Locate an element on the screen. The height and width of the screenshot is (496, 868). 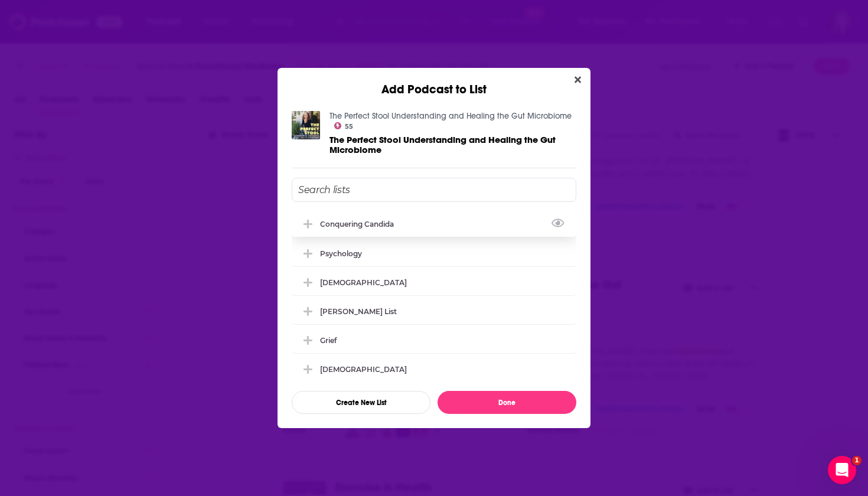
div: Carl Greer List is located at coordinates (434, 311).